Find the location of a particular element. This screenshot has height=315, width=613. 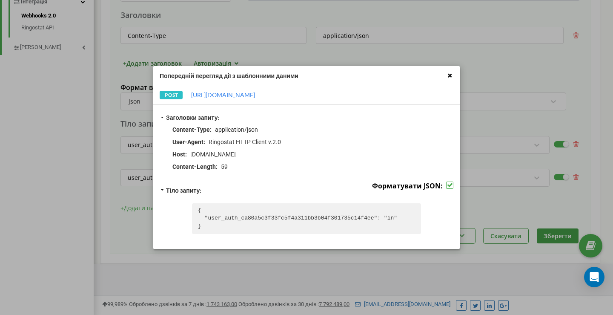

div: Ringostat HTTP Client v.2.0 is located at coordinates (245, 142).